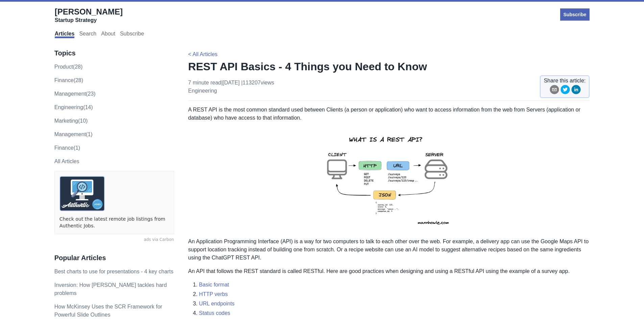  Describe the element at coordinates (215, 313) in the screenshot. I see `a: Status codes` at that location.